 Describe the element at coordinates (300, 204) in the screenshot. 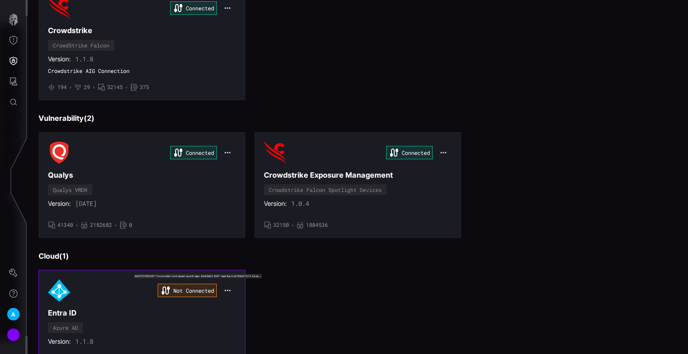

I see `span: 1.0.4` at that location.